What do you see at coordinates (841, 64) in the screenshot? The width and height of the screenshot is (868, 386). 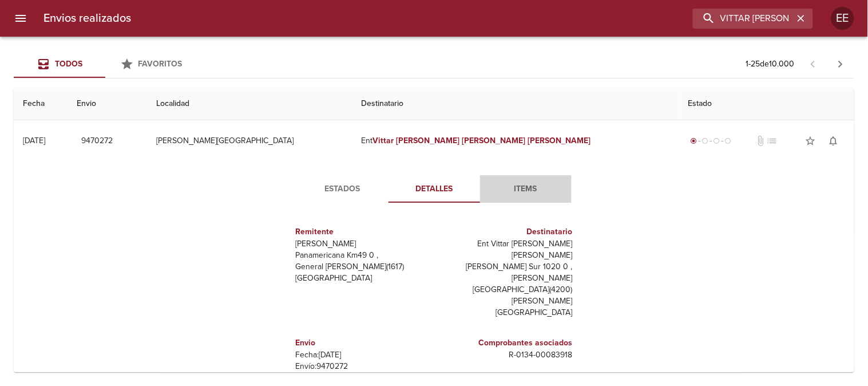 I see `span: Pagina siguiente` at bounding box center [841, 64].